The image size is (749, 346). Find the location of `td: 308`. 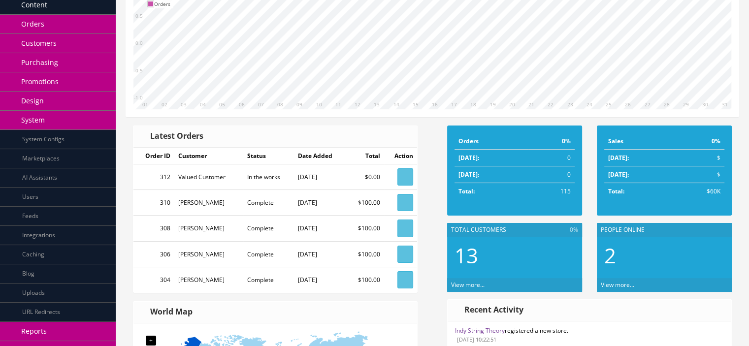

td: 308 is located at coordinates (154, 228).